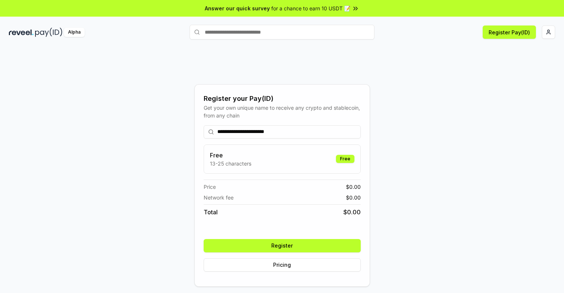 The width and height of the screenshot is (564, 293). What do you see at coordinates (282, 112) in the screenshot?
I see `div: Get your own unique name to receive any crypto and stablecoin, from any chain` at bounding box center [282, 112].